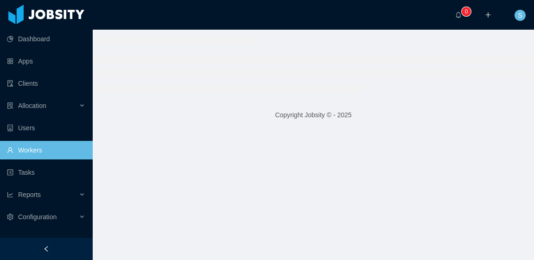  Describe the element at coordinates (37, 217) in the screenshot. I see `span: Configuration` at that location.